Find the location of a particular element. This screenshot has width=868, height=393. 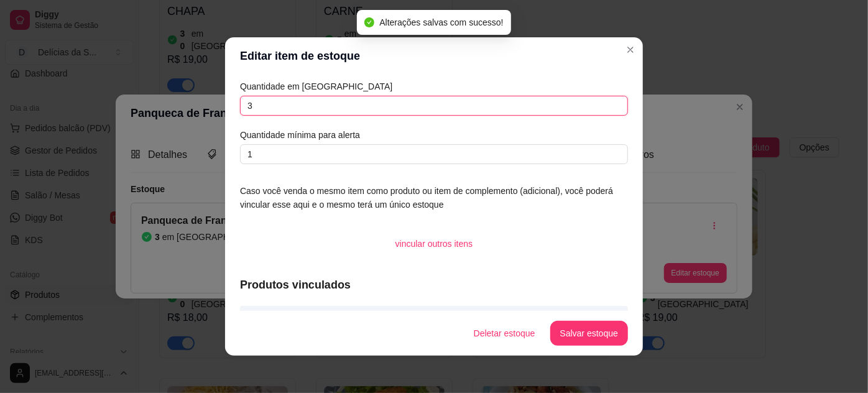

button: vincular outros itens is located at coordinates (434, 243).